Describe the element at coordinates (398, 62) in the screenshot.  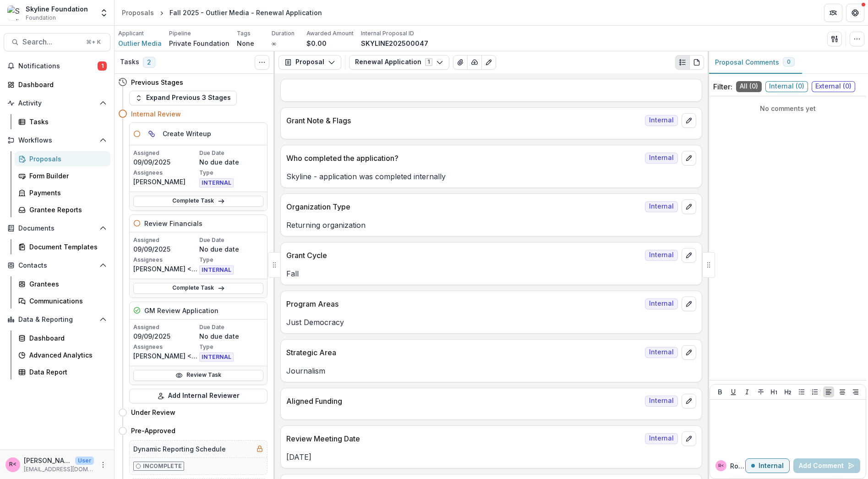
I see `button: Renewal Application1` at that location.